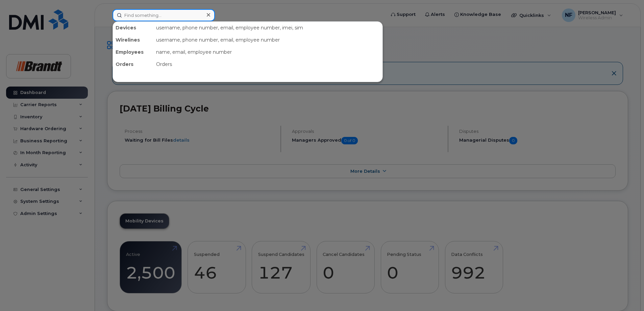 Image resolution: width=644 pixels, height=311 pixels. Describe the element at coordinates (268, 52) in the screenshot. I see `div: name, email, employee number` at that location.